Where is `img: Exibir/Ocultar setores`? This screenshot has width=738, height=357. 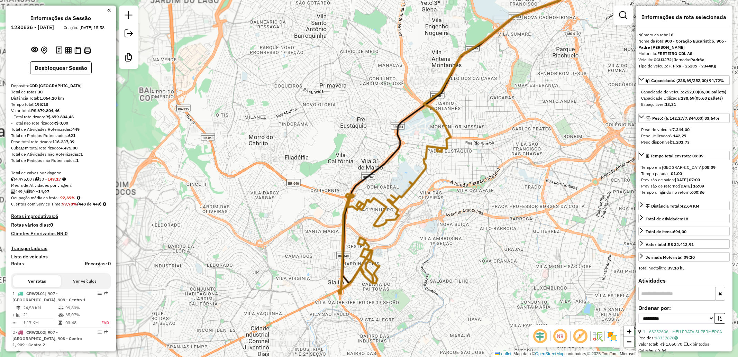 img: Exibir/Ocultar setores is located at coordinates (612, 336).